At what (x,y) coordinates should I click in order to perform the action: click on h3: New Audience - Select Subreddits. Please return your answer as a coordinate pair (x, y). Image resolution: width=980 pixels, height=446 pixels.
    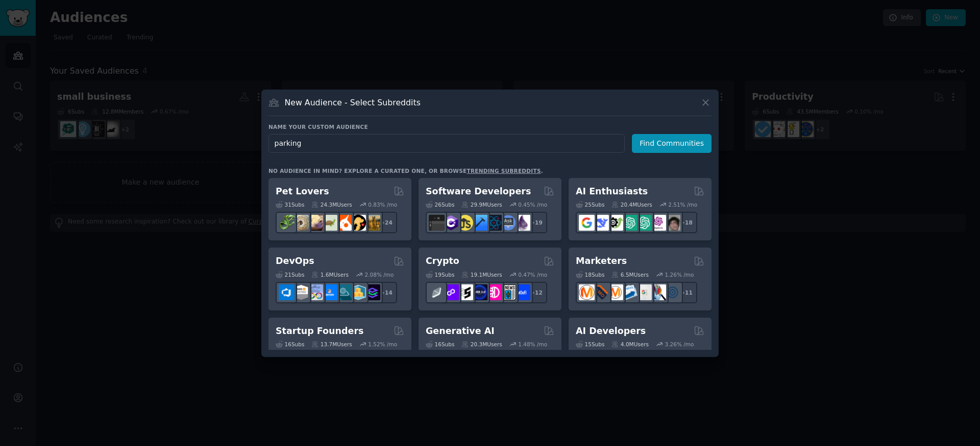
    Looking at the image, I should click on (353, 102).